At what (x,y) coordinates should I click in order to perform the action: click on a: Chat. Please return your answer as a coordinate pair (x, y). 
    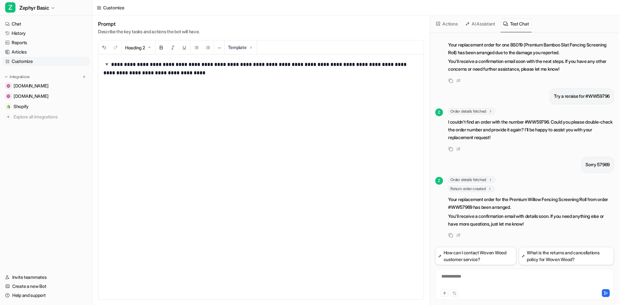
    Looking at the image, I should click on (46, 24).